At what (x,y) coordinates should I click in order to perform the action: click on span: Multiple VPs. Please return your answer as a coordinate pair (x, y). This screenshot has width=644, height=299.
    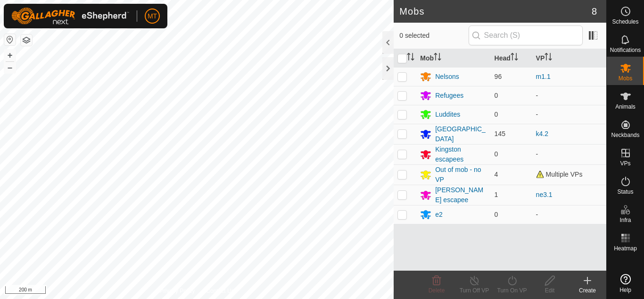
    Looking at the image, I should click on (559, 175).